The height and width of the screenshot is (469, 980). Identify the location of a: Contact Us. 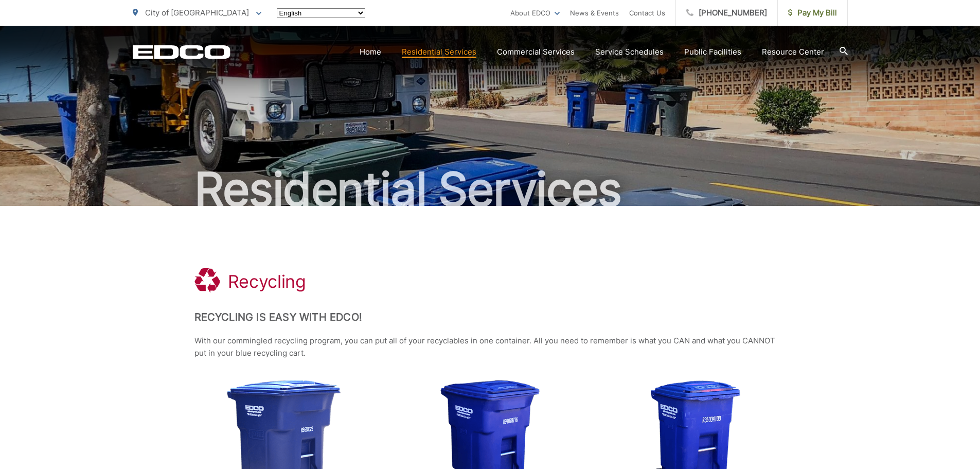
(648, 13).